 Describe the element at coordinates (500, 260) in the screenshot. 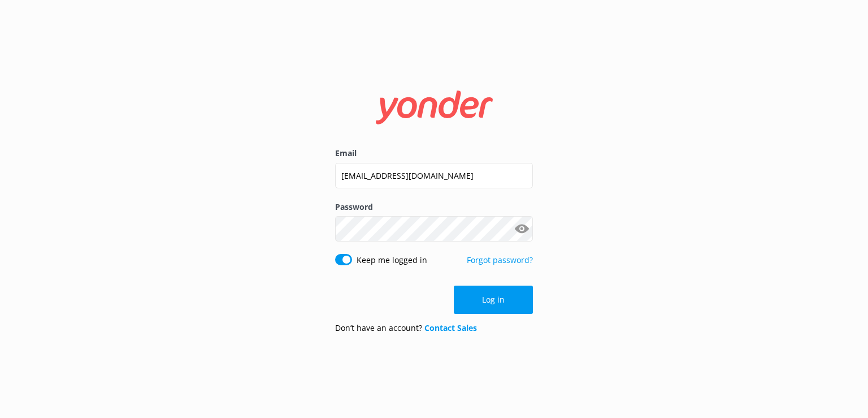

I see `a: Forgot password?` at that location.